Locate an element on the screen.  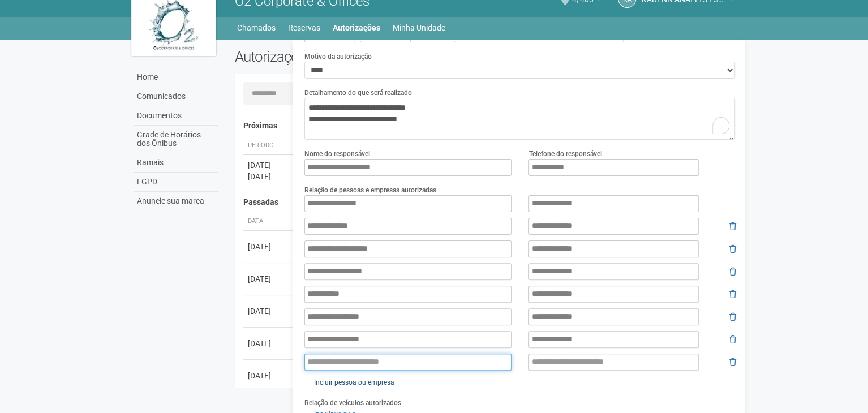
textarea: To enrich screen reader interactions, please activate Accessibility in Grammarly extension settings is located at coordinates (519, 119).